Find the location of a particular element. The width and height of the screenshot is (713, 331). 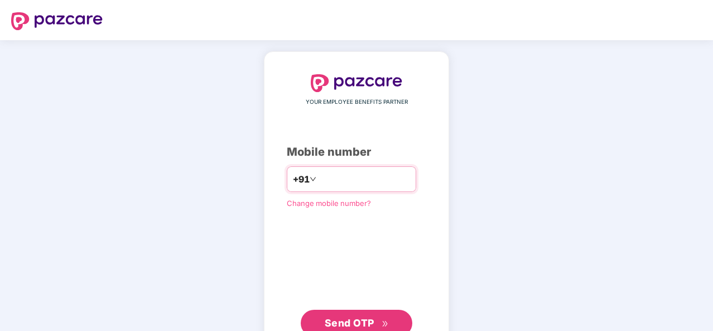

div: Mobile number is located at coordinates (356, 152).